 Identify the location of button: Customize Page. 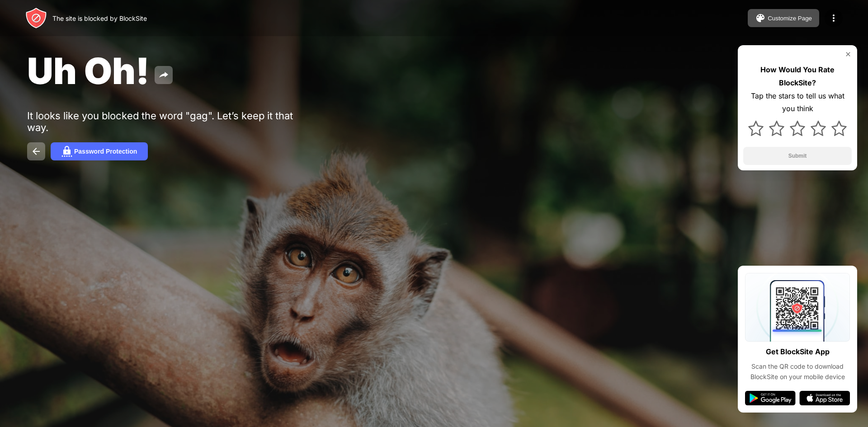
(783, 18).